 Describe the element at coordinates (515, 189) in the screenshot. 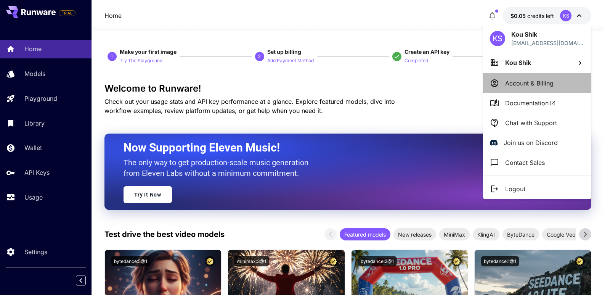

I see `p: Logout` at that location.